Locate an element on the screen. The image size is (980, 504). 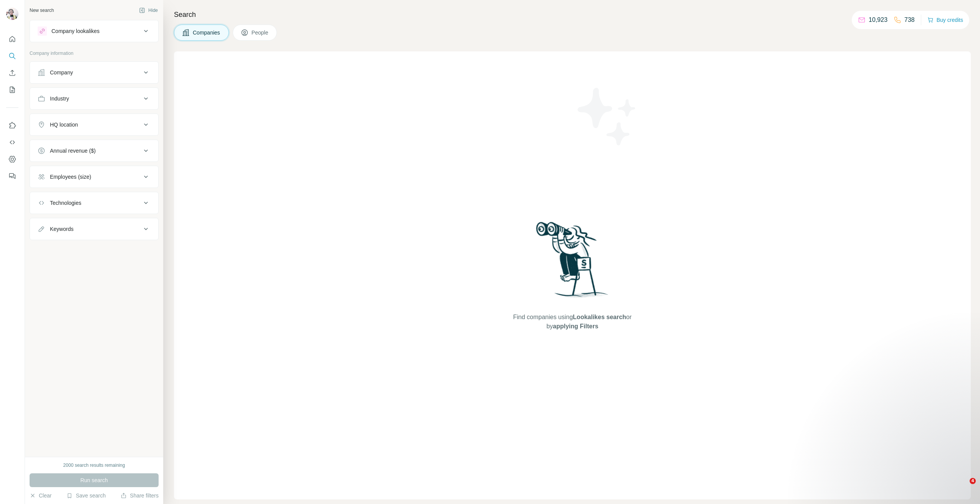
button: Search is located at coordinates (12, 56).